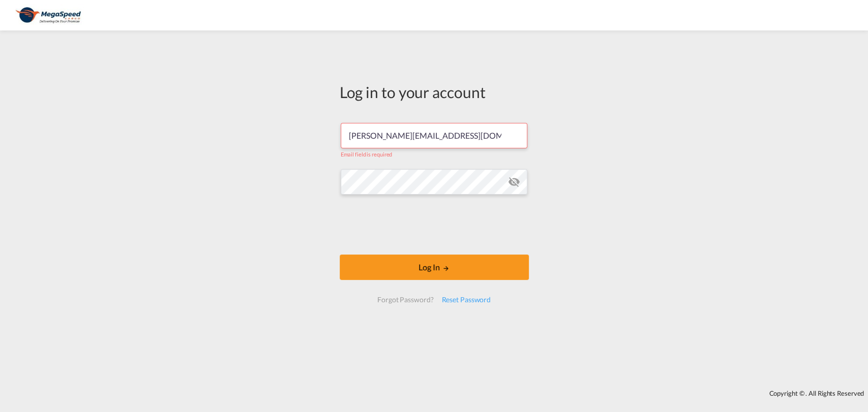 The width and height of the screenshot is (868, 412). Describe the element at coordinates (466, 300) in the screenshot. I see `div: Reset Password` at that location.